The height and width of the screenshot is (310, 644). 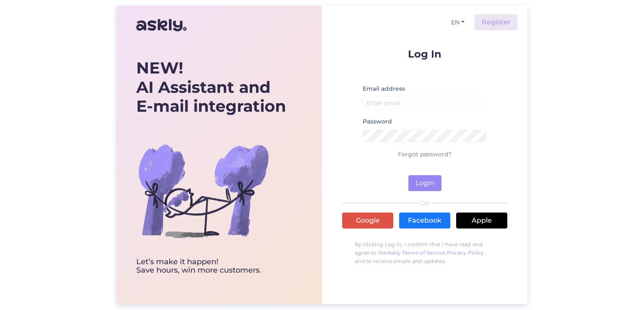 I want to click on a: Facebook, so click(x=424, y=220).